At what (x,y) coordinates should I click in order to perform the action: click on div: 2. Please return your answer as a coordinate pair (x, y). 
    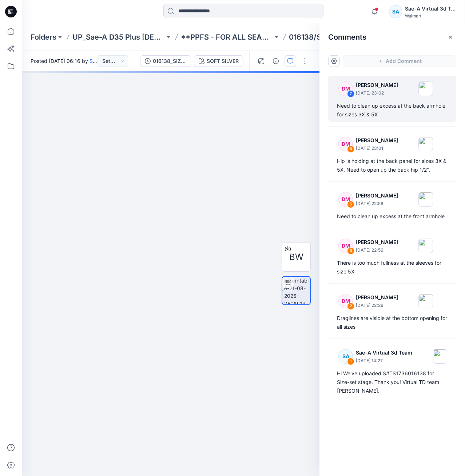
    Looking at the image, I should click on (350, 306).